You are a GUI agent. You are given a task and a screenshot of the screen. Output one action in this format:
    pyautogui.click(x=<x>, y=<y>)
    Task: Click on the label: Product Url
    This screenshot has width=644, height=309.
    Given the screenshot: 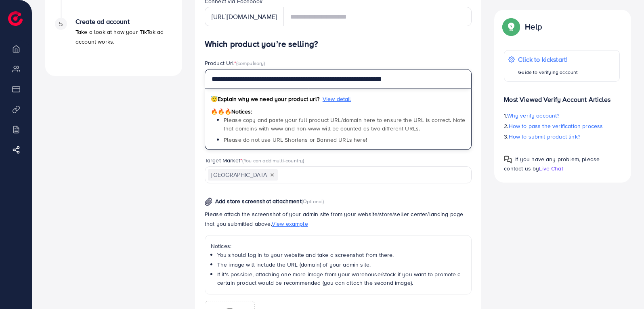 What is the action you would take?
    pyautogui.click(x=235, y=63)
    